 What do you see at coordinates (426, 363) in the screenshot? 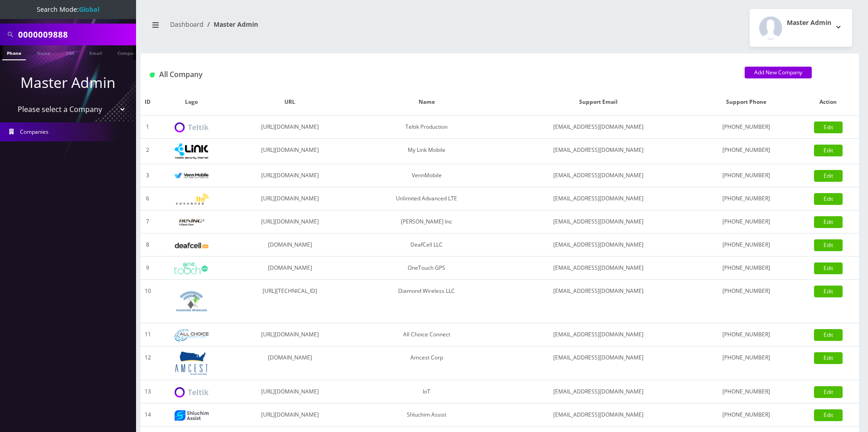
I see `td: Amcest Corp` at bounding box center [426, 363].